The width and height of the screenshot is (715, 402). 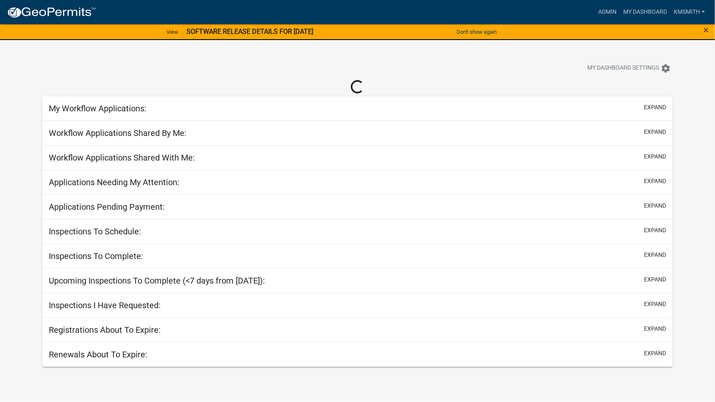 I want to click on h5: Applications Needing My Attention:, so click(x=114, y=182).